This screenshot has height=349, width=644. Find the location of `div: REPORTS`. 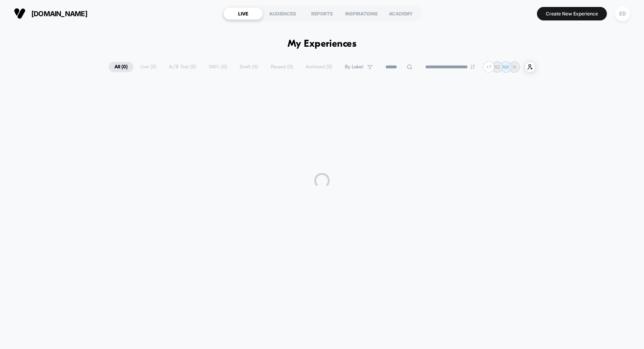

div: REPORTS is located at coordinates (322, 14).